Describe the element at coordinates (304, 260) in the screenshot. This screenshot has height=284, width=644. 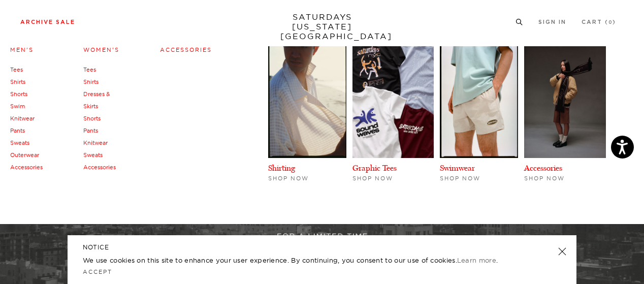
I see `p: We use cookies on this site to enhance your user experience. By continuing, you consent to our us...` at that location.